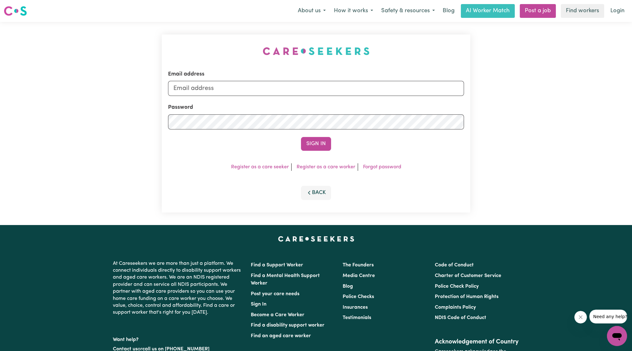 Image resolution: width=632 pixels, height=351 pixels. Describe the element at coordinates (355, 308) in the screenshot. I see `a: Insurances` at that location.